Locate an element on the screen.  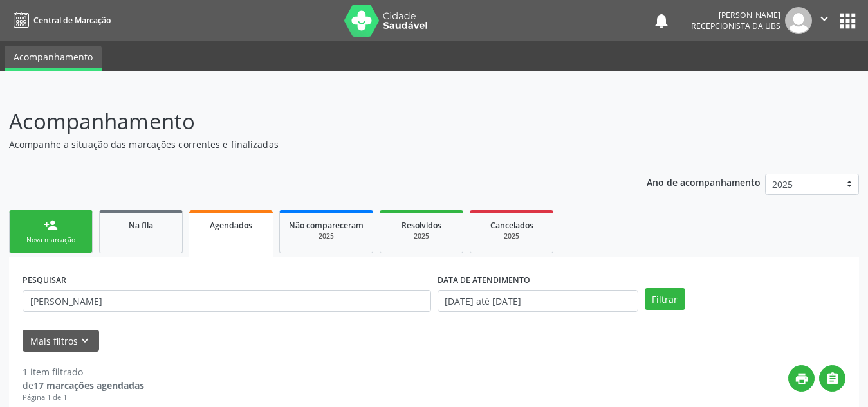
button: Mais filtroskeyboard_arrow_down is located at coordinates (60, 341).